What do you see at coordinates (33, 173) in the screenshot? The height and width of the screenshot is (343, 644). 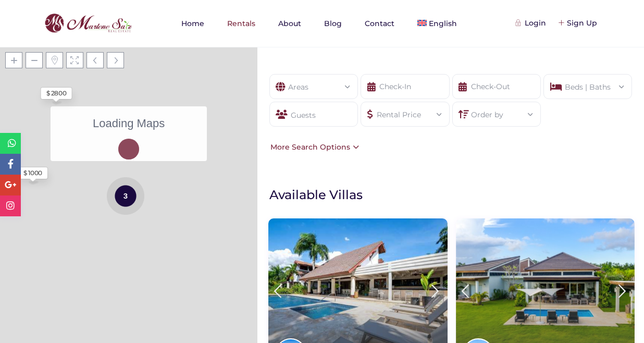 I see `div: $ 1000` at bounding box center [33, 173].